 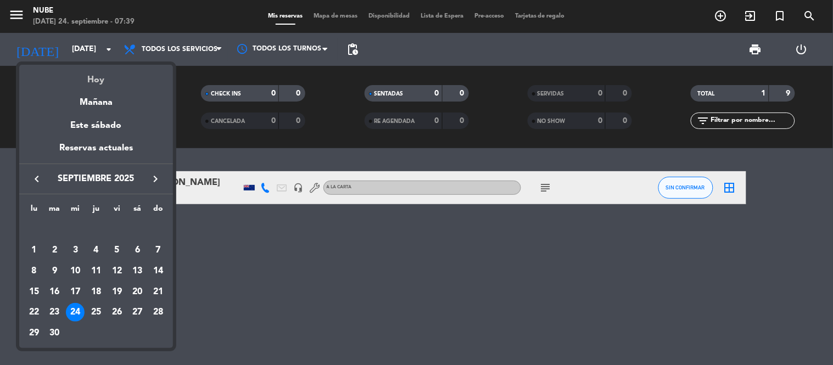 I want to click on i: keyboard_arrow_left, so click(x=37, y=179).